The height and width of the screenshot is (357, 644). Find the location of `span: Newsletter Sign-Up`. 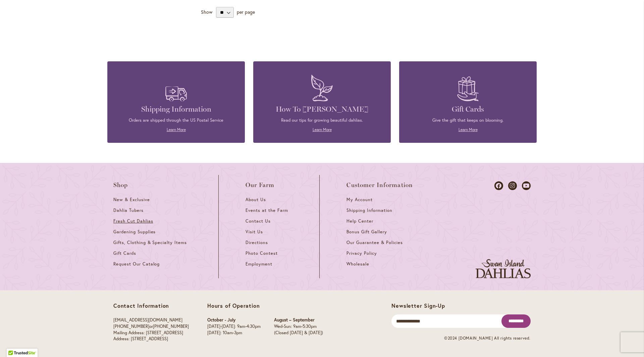

span: Newsletter Sign-Up is located at coordinates (418, 305).